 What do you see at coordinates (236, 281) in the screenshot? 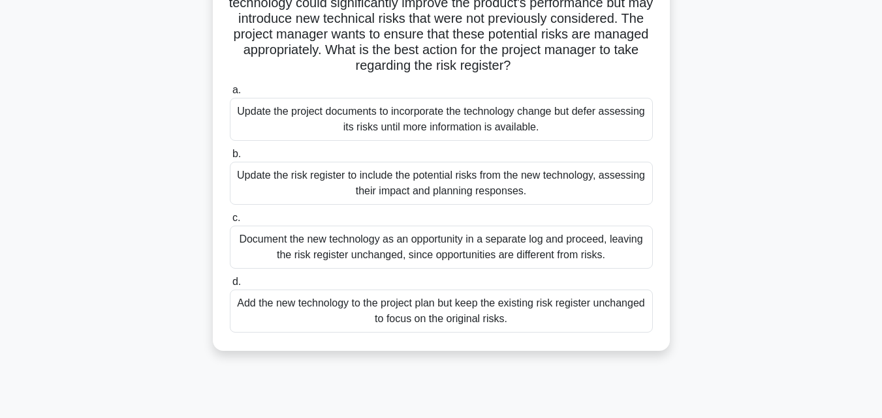
I see `span: d.` at bounding box center [236, 281].